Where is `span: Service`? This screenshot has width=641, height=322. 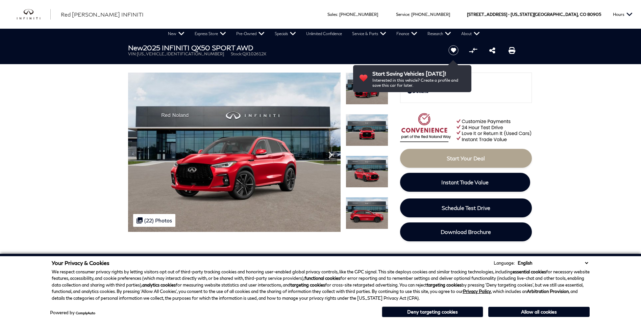
span: Service is located at coordinates (402, 14).